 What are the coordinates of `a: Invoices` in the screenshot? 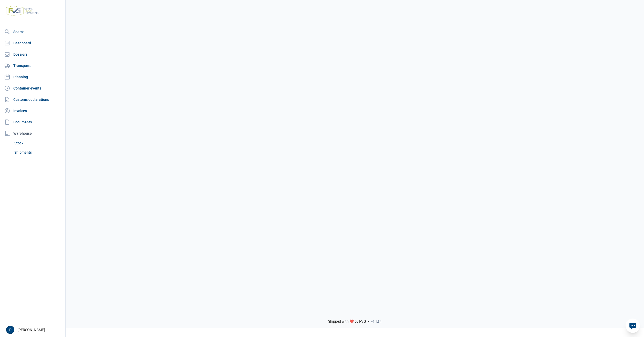 It's located at (32, 111).